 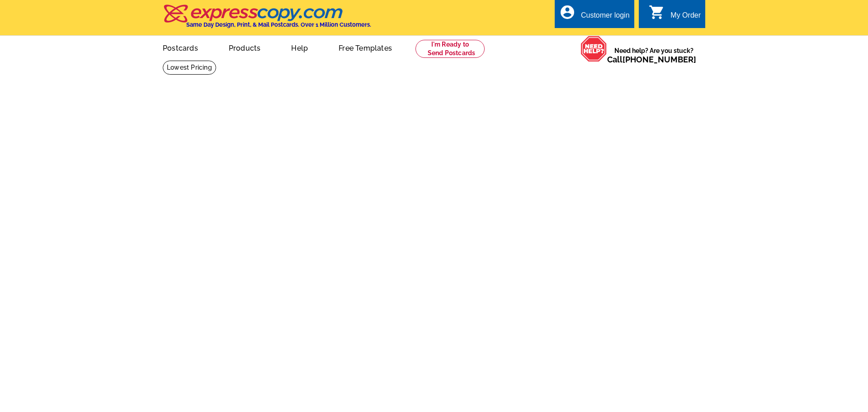 What do you see at coordinates (244, 47) in the screenshot?
I see `a: Products` at bounding box center [244, 47].